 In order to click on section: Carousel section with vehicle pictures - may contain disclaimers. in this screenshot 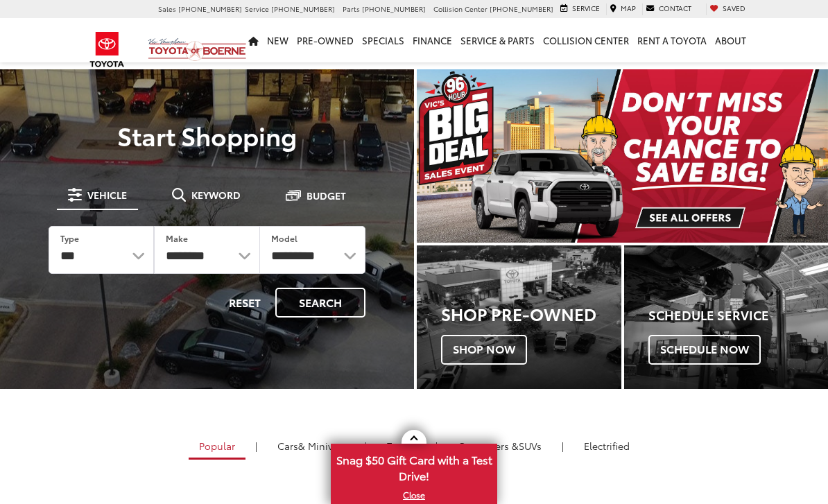, I will do `click(622, 156)`.